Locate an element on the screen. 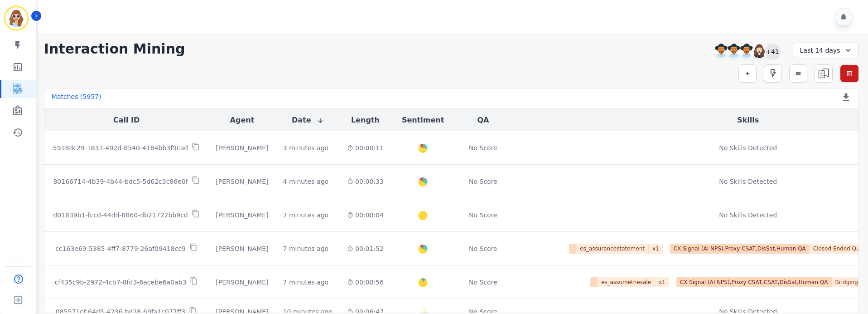 The height and width of the screenshot is (314, 868). div: 4 minutes ago is located at coordinates (306, 182).